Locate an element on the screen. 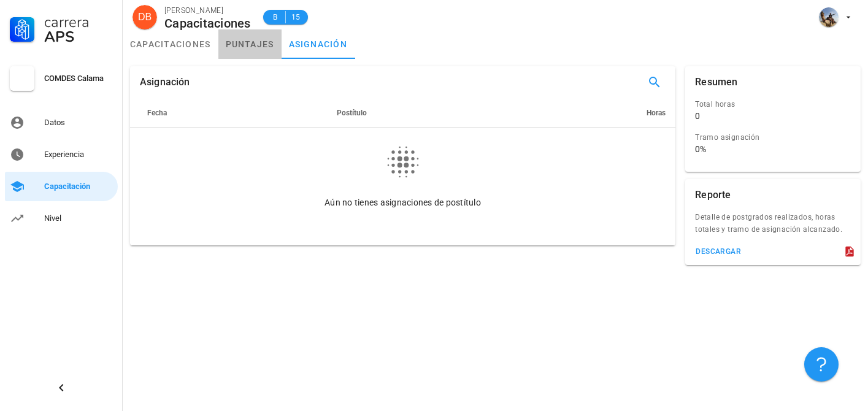 The height and width of the screenshot is (411, 868). th: Fecha is located at coordinates (221, 113).